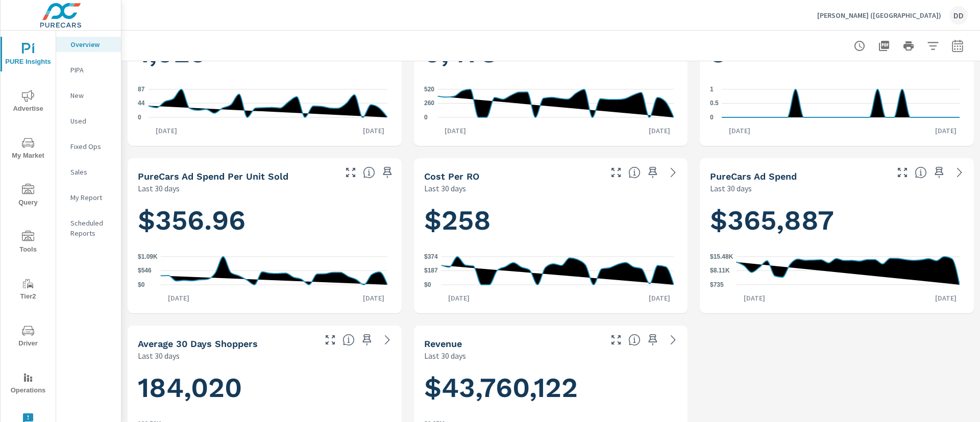 The height and width of the screenshot is (422, 980). What do you see at coordinates (92, 45) in the screenshot?
I see `p: Overview` at bounding box center [92, 45].